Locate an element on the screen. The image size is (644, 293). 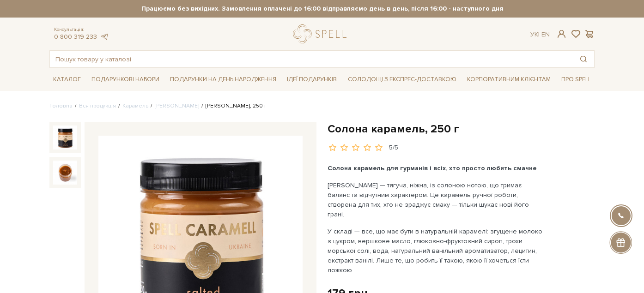
div: 5/5 is located at coordinates (393, 148).